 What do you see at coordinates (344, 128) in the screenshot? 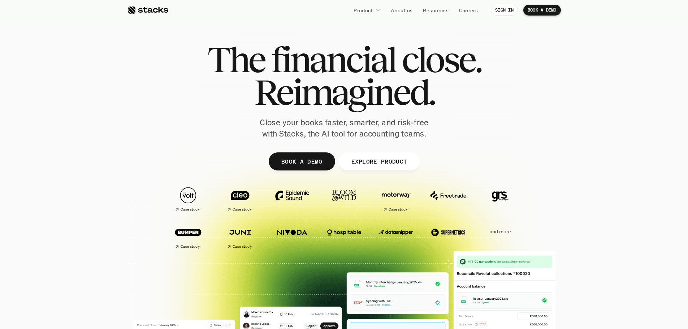
I see `p: Close your books faster, smarter, and risk-free with Stacks, the AI tool for accounting teams.` at bounding box center [344, 128].